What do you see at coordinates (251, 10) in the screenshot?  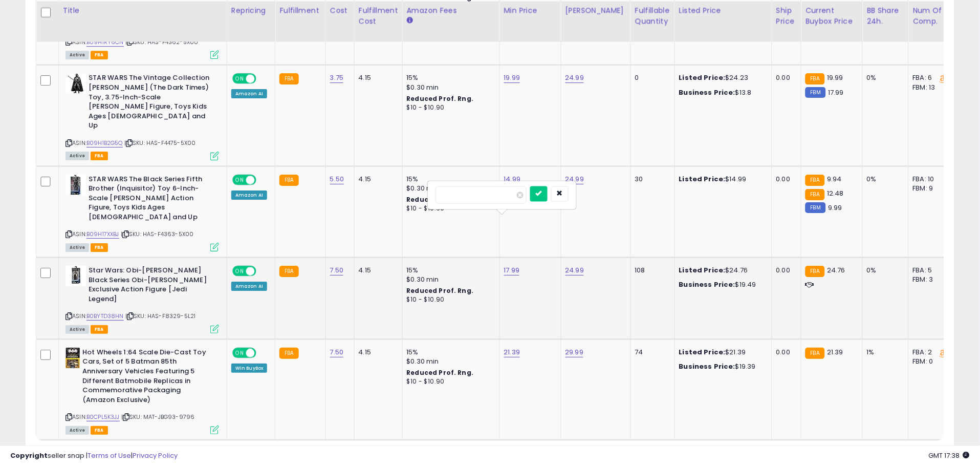 I see `div: Repricing` at bounding box center [251, 10].